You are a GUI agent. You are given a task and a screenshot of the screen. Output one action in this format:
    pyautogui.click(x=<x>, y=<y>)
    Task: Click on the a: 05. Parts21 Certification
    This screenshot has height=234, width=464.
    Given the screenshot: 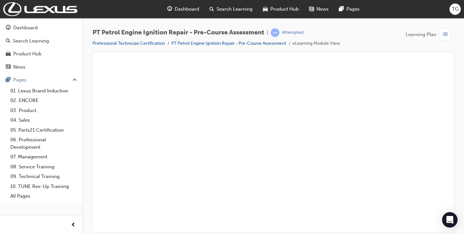 What is the action you would take?
    pyautogui.click(x=44, y=130)
    